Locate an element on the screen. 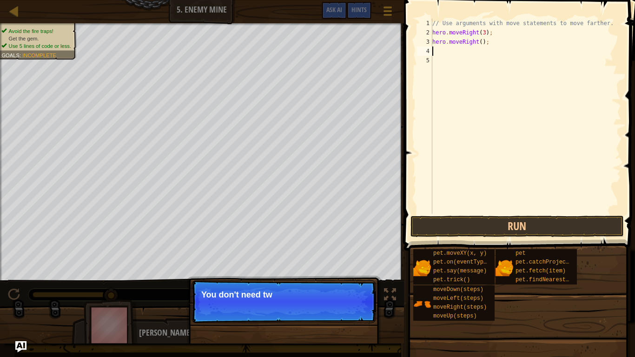  span: pet.findNearestByType(type) is located at coordinates (560, 280).